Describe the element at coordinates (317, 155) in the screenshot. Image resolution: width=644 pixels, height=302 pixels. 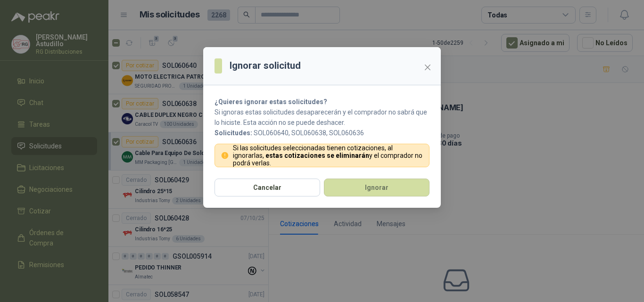
I see `strong: estas cotizaciones se eliminarán` at that location.